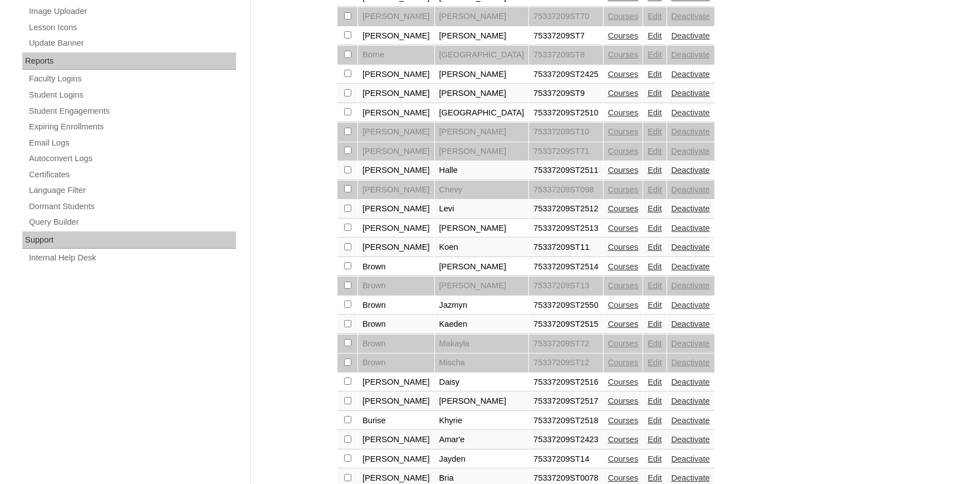  I want to click on td: 75337209ST2518, so click(566, 421).